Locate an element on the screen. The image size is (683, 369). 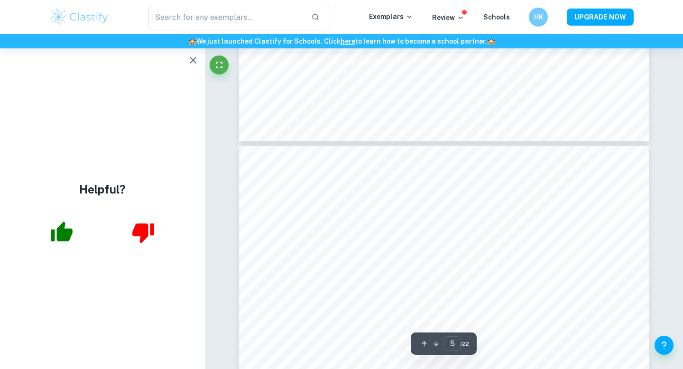
a: here is located at coordinates (348, 41).